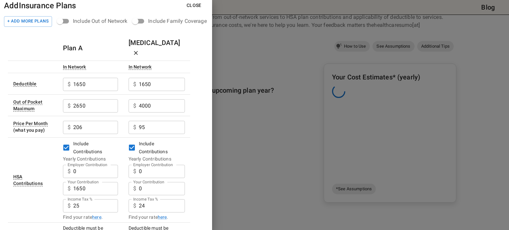 The width and height of the screenshot is (509, 230). What do you see at coordinates (33, 127) in the screenshot?
I see `td: (what you pay)` at bounding box center [33, 127].